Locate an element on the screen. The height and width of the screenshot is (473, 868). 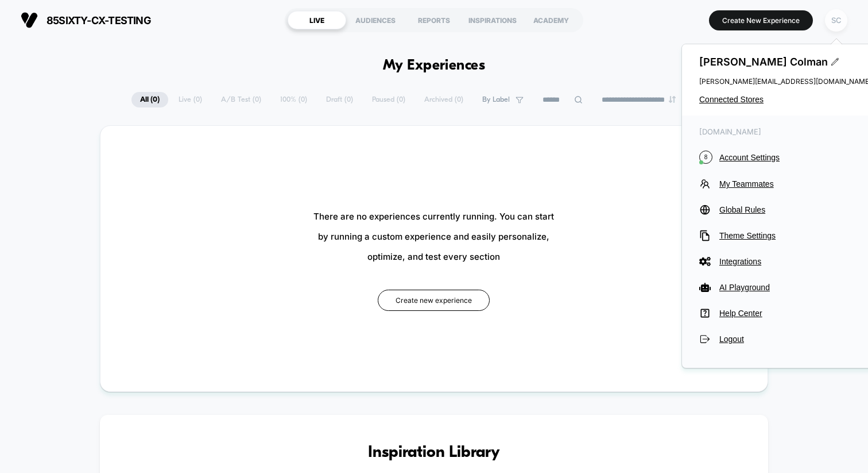
img: Visually logo is located at coordinates (29, 20).